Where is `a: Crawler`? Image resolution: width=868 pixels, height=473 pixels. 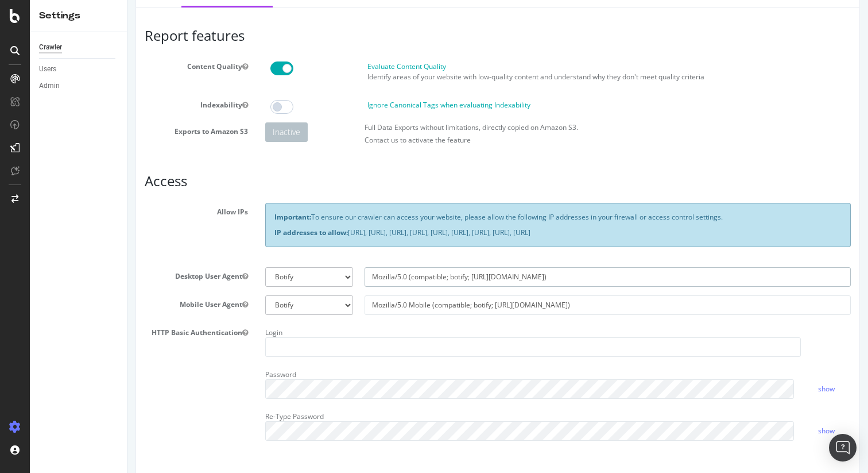
a: Crawler is located at coordinates (79, 47).